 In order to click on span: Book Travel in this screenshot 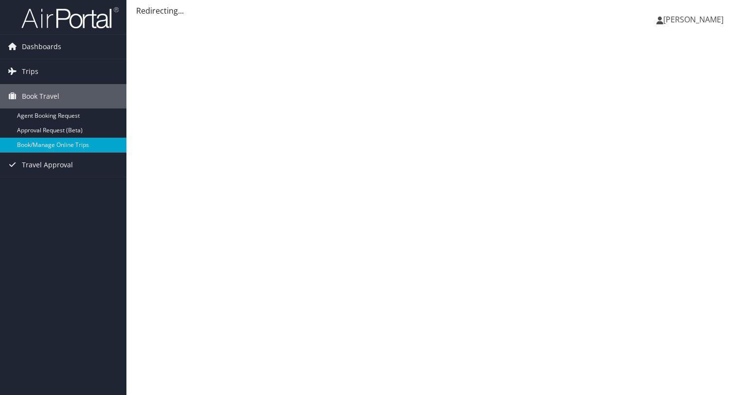, I will do `click(40, 96)`.